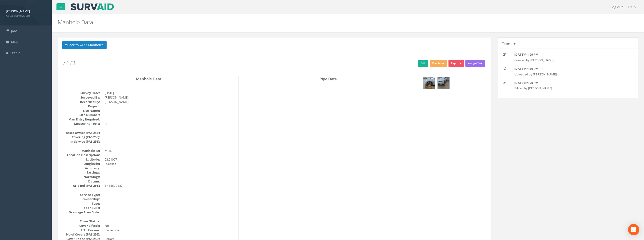 Image resolution: width=644 pixels, height=240 pixels. Describe the element at coordinates (533, 54) in the screenshot. I see `strong: 1:29 PM` at that location.